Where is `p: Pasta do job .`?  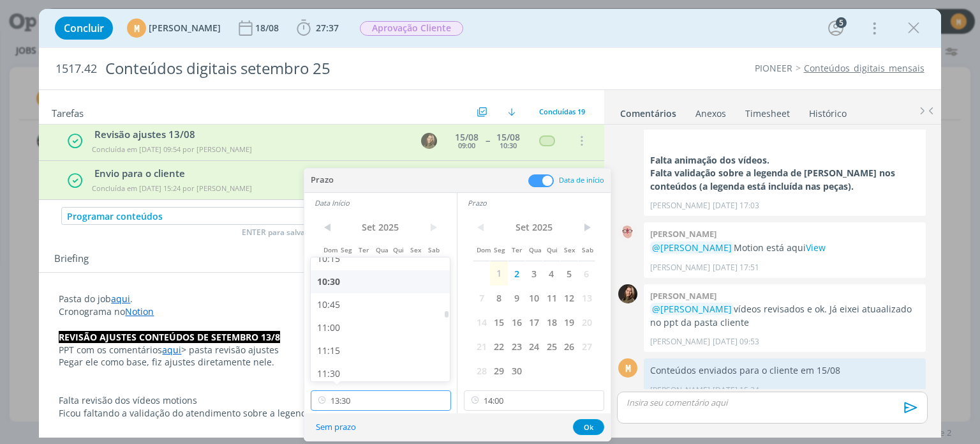 p: Pasta do job . is located at coordinates (321, 299).